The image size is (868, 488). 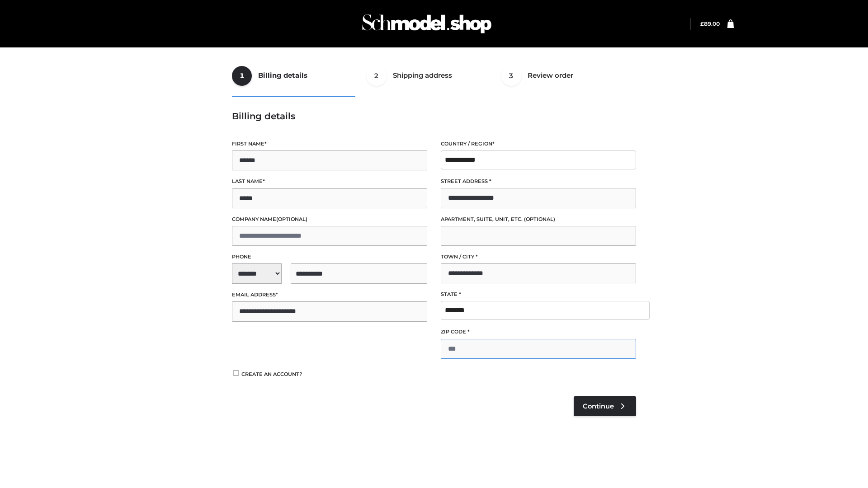 What do you see at coordinates (538, 332) in the screenshot?
I see `label: ZIP Code` at bounding box center [538, 332].